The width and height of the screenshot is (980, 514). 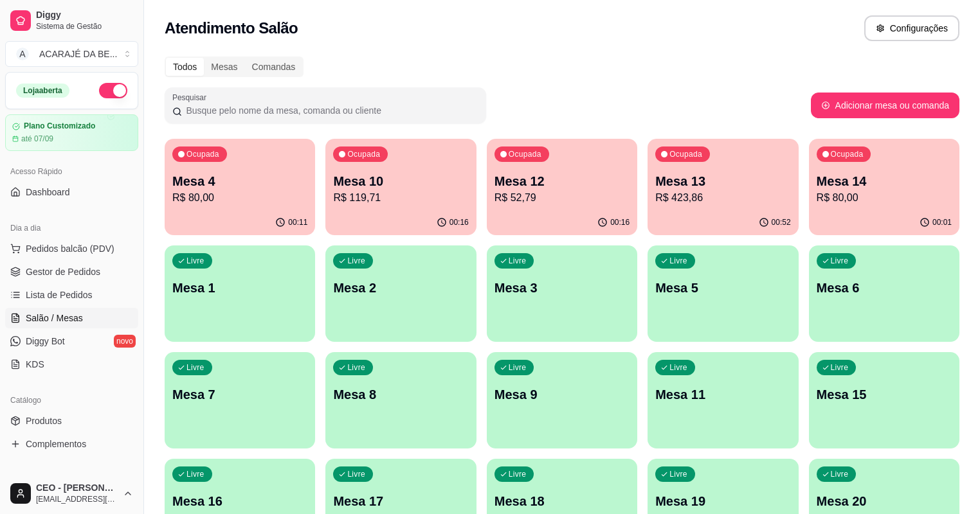 What do you see at coordinates (23, 54) in the screenshot?
I see `span: A` at bounding box center [23, 54].